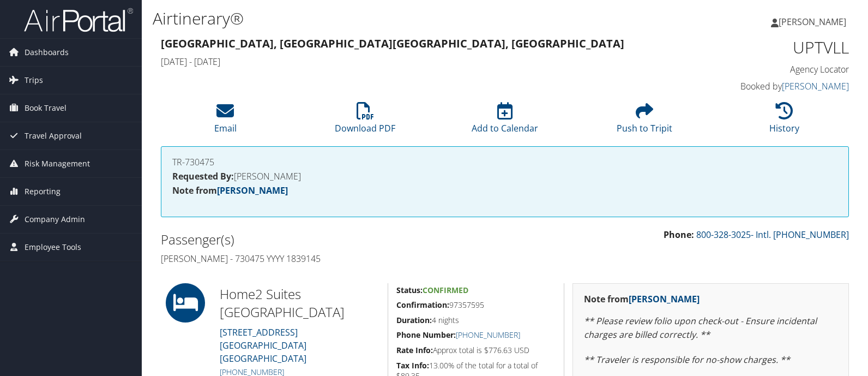 The image size is (868, 376). Describe the element at coordinates (505, 121) in the screenshot. I see `a: Add to Calendar` at that location.